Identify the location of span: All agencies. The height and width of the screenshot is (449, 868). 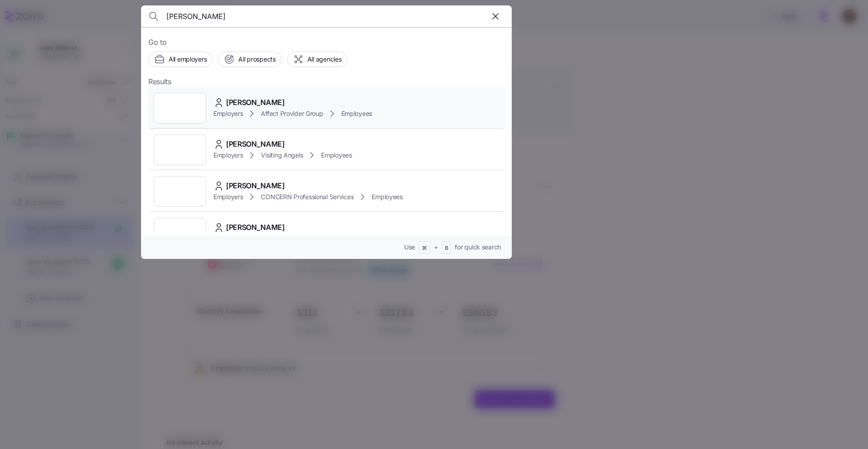
(325, 60).